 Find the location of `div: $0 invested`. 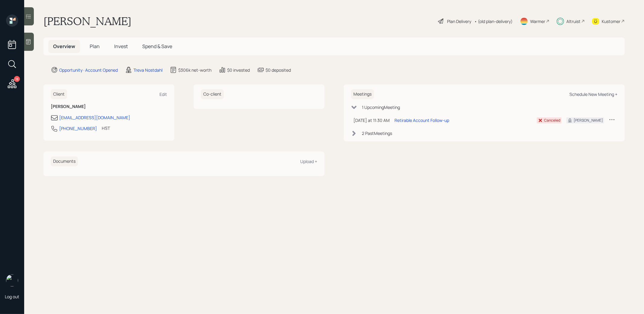

div: $0 invested is located at coordinates (238, 70).